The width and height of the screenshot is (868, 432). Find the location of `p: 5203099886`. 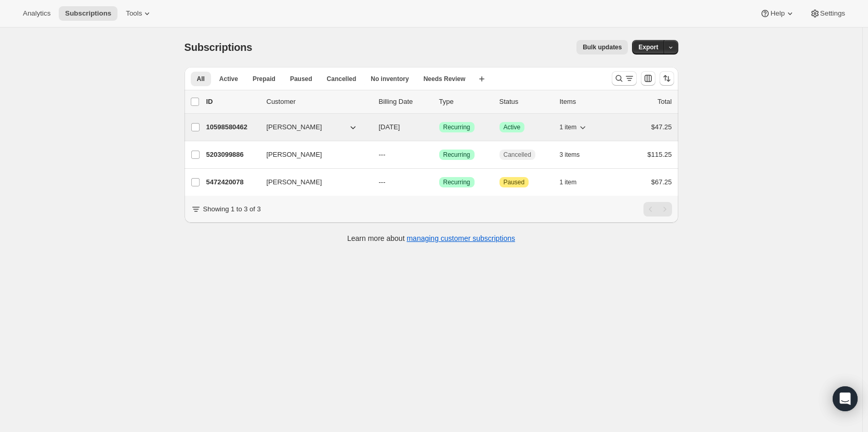

p: 5203099886 is located at coordinates (233, 155).